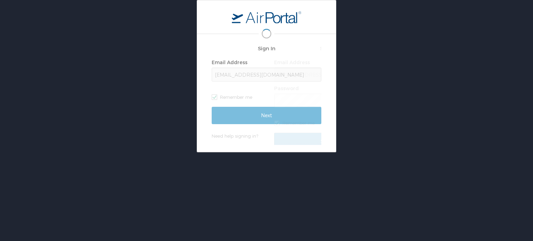 This screenshot has height=241, width=533. Describe the element at coordinates (329, 142) in the screenshot. I see `input: Sign In` at that location.